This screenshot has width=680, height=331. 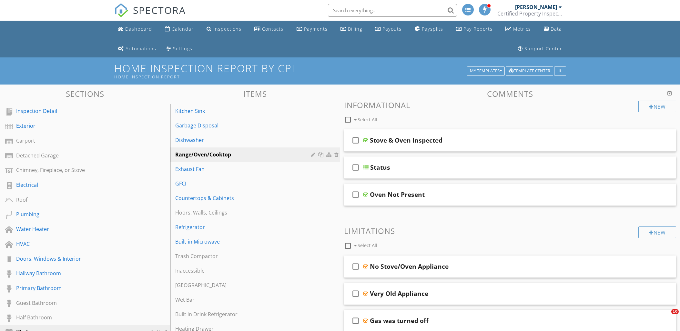 I want to click on div: Doors, Windows & Interior, so click(x=78, y=259).